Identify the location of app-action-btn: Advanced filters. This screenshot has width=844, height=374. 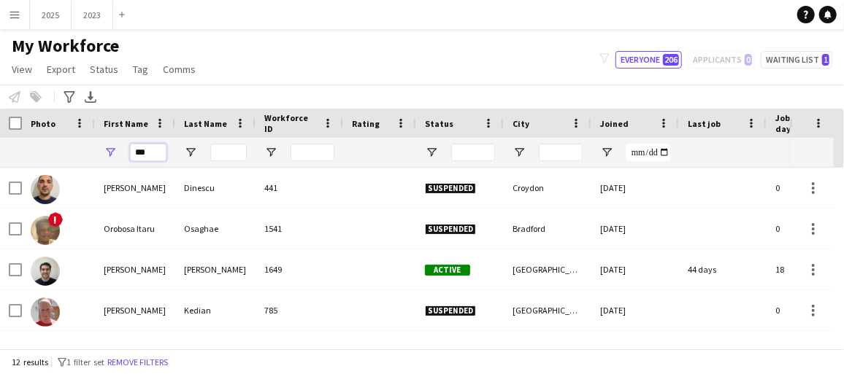
(69, 97).